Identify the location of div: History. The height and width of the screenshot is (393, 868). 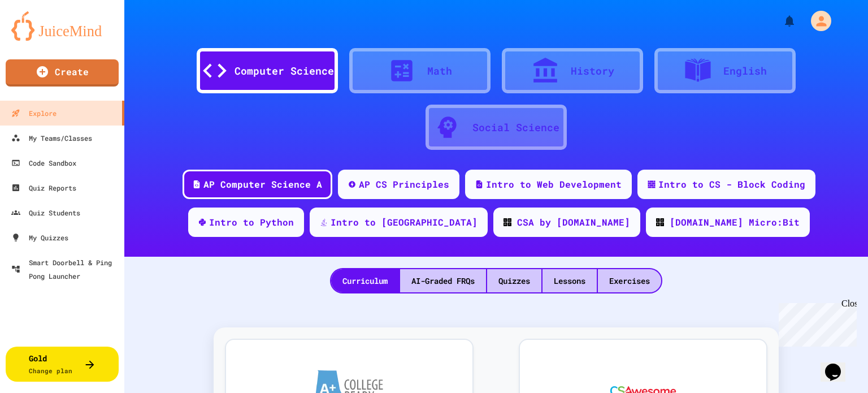
(592, 70).